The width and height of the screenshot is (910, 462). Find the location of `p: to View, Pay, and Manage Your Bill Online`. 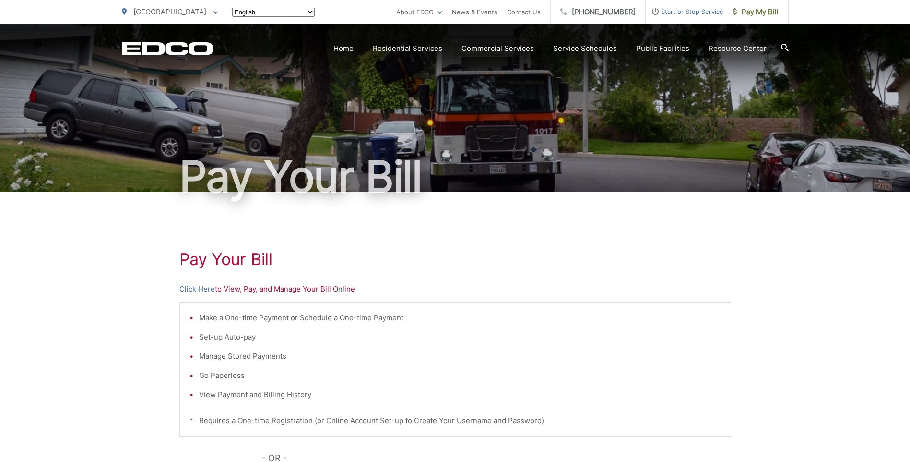

p: to View, Pay, and Manage Your Bill Online is located at coordinates (455, 289).